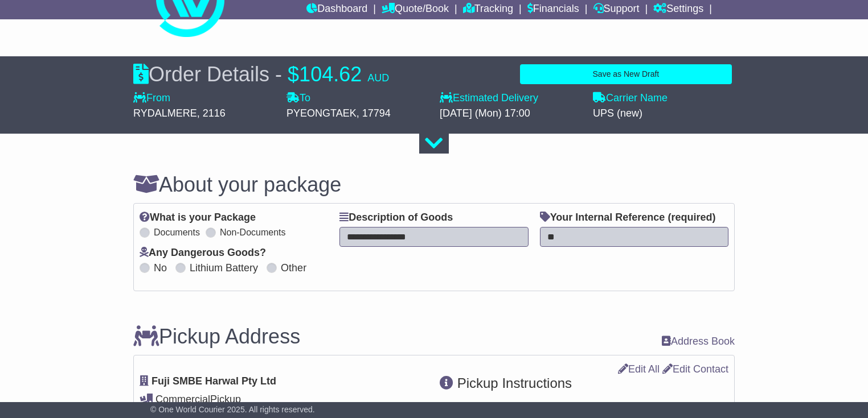 The width and height of the screenshot is (868, 418). Describe the element at coordinates (203, 253) in the screenshot. I see `label: Any Dangerous Goods?` at that location.